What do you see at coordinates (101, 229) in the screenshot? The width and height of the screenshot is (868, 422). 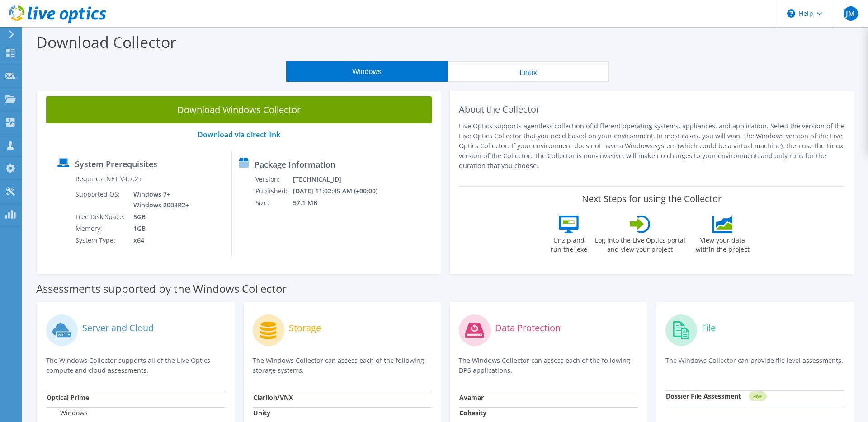 I see `td: Memory:` at bounding box center [101, 229].